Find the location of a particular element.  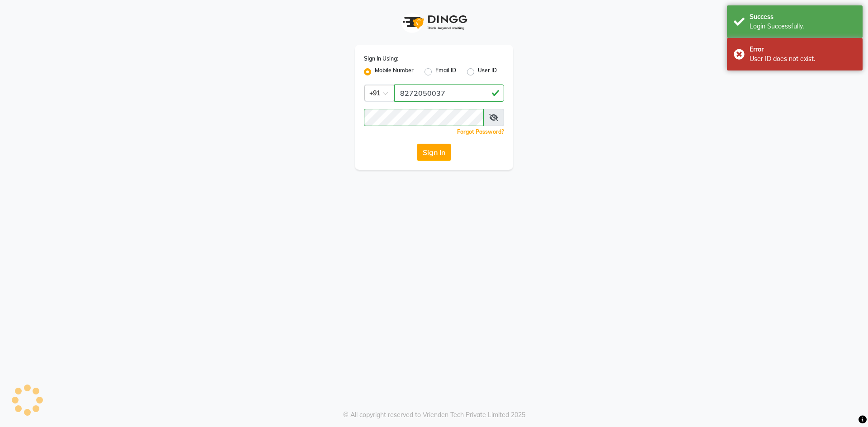

label: Sign In Using: is located at coordinates (381, 59).